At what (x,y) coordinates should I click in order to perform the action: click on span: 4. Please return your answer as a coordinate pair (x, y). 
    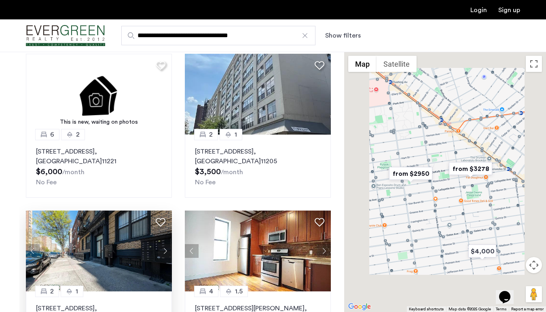
    Looking at the image, I should click on (211, 292).